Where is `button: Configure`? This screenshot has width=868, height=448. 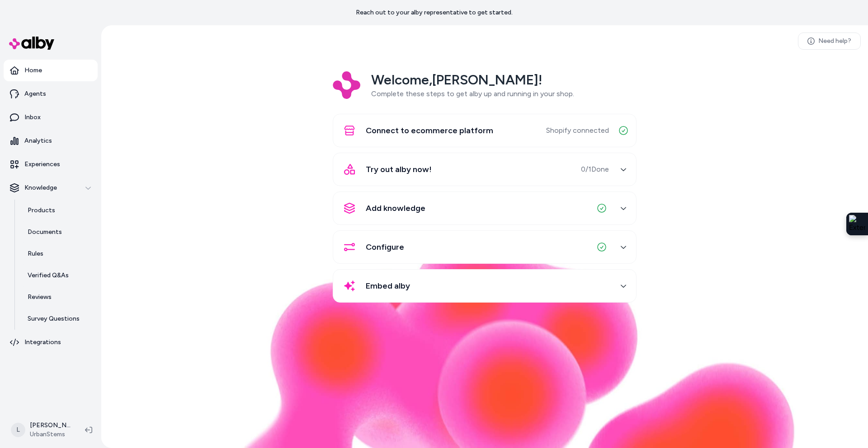 button: Configure is located at coordinates (485, 247).